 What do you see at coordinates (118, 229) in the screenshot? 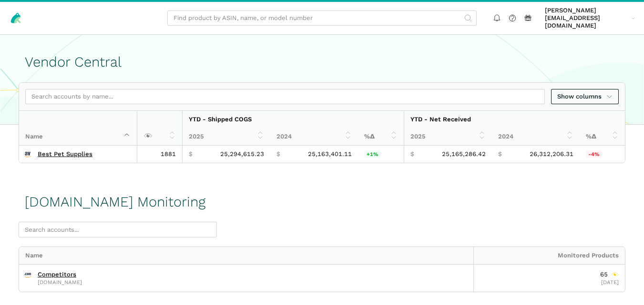
I see `input: Search accounts...` at bounding box center [118, 229].